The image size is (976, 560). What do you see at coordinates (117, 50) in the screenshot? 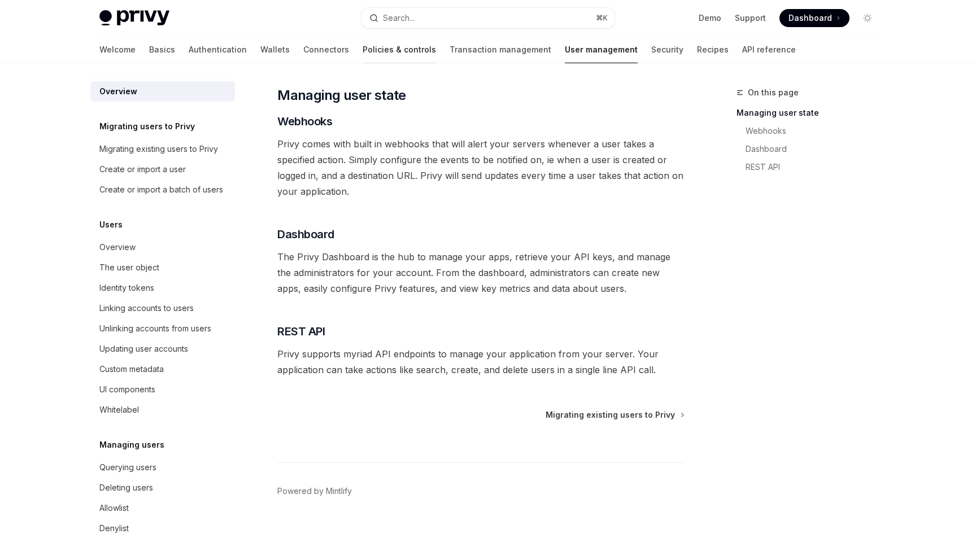
I see `a: Welcome` at bounding box center [117, 50].